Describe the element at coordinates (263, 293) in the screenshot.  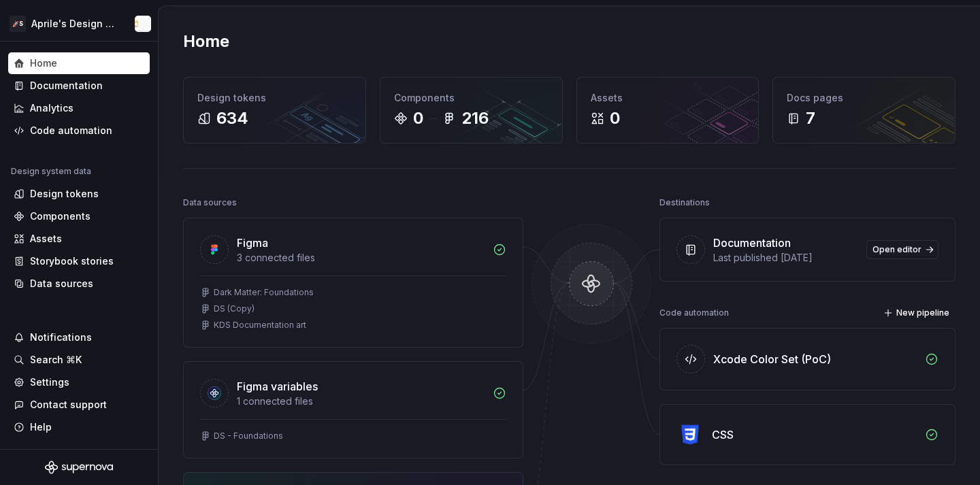
I see `div: Dark Matter: Foundations` at that location.